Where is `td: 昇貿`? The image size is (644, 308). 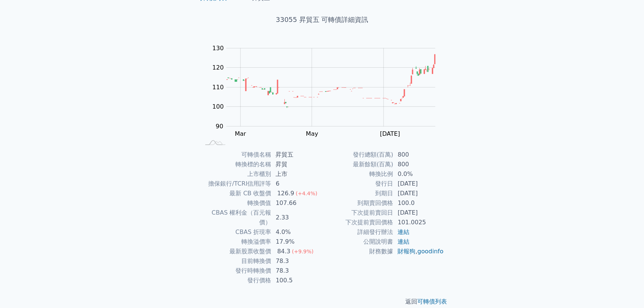
td: 昇貿 is located at coordinates (296, 164).